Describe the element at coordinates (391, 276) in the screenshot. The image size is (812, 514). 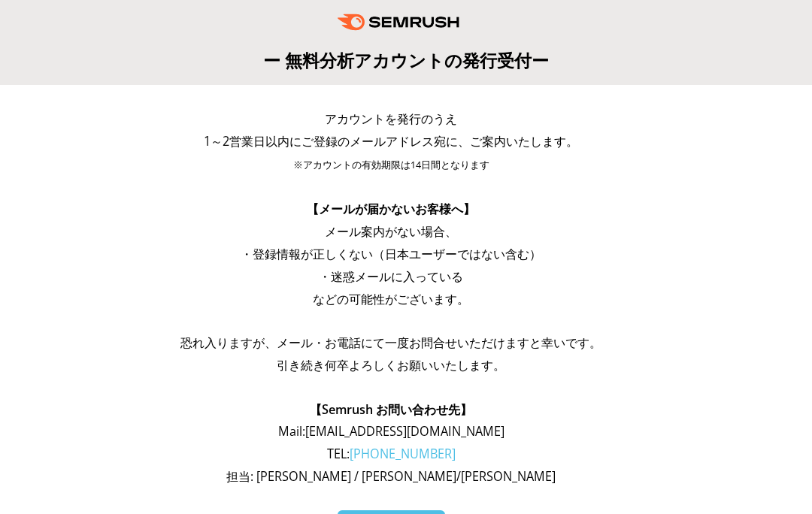
I see `span: ・迷惑メールに入っている` at that location.